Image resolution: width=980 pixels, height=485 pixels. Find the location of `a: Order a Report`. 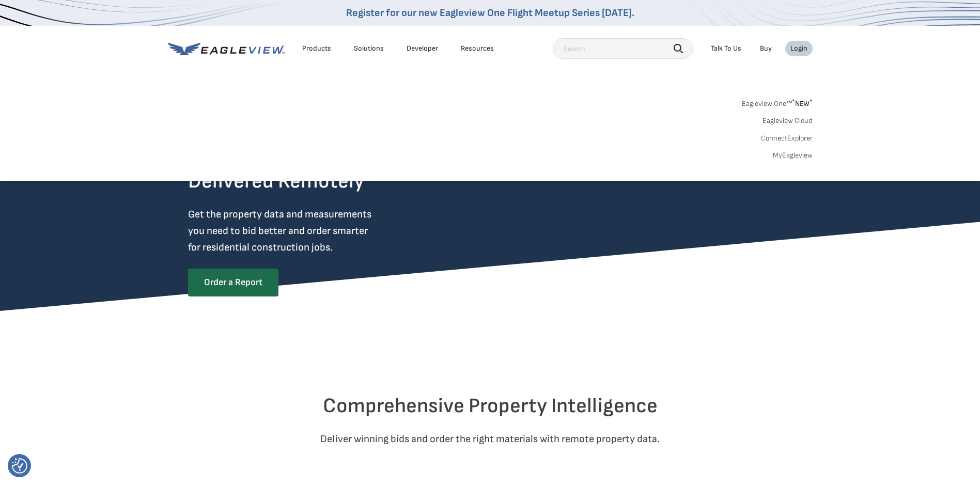

a: Order a Report is located at coordinates (233, 283).